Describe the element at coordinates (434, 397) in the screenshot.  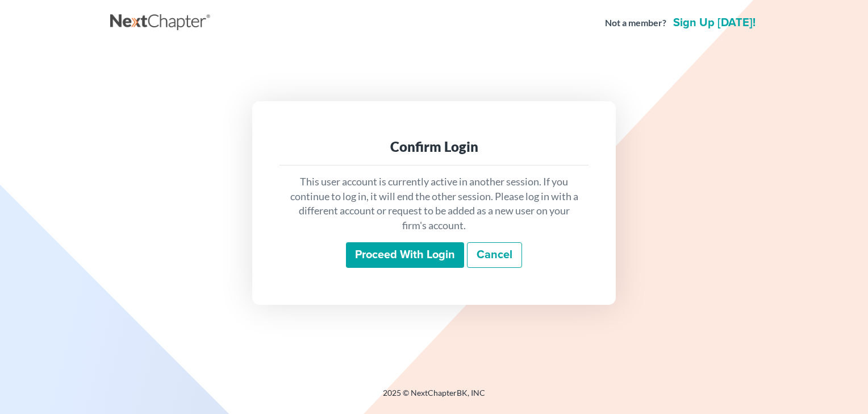
I see `div: 2025 © NextChapterBK, INC` at that location.